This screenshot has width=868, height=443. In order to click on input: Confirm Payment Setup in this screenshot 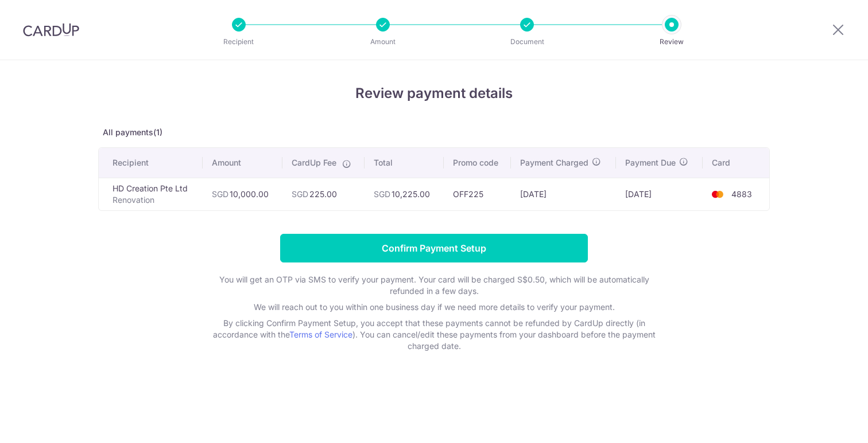, I will do `click(434, 248)`.